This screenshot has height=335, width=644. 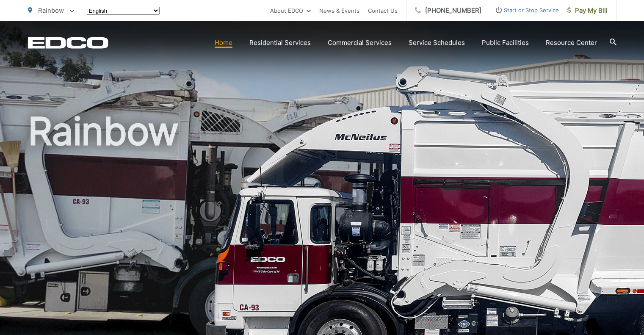 I want to click on a: Service Schedules, so click(x=437, y=43).